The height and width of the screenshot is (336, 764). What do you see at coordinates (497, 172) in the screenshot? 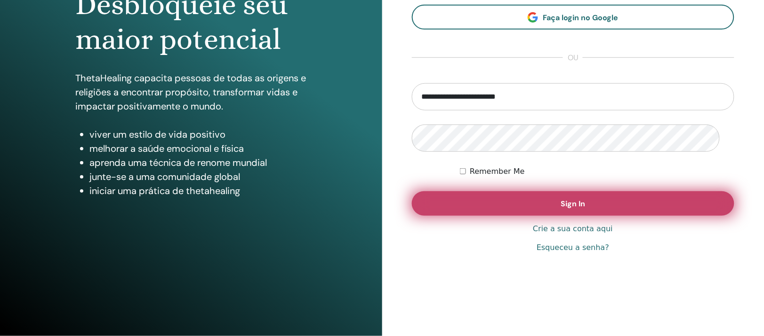
I see `label: Remember Me` at bounding box center [497, 172].